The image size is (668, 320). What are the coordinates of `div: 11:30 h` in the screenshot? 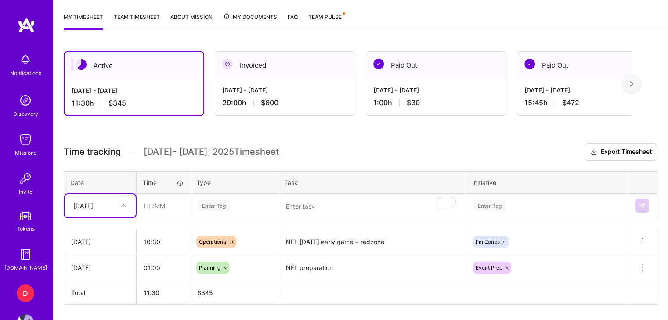 It's located at (134, 103).